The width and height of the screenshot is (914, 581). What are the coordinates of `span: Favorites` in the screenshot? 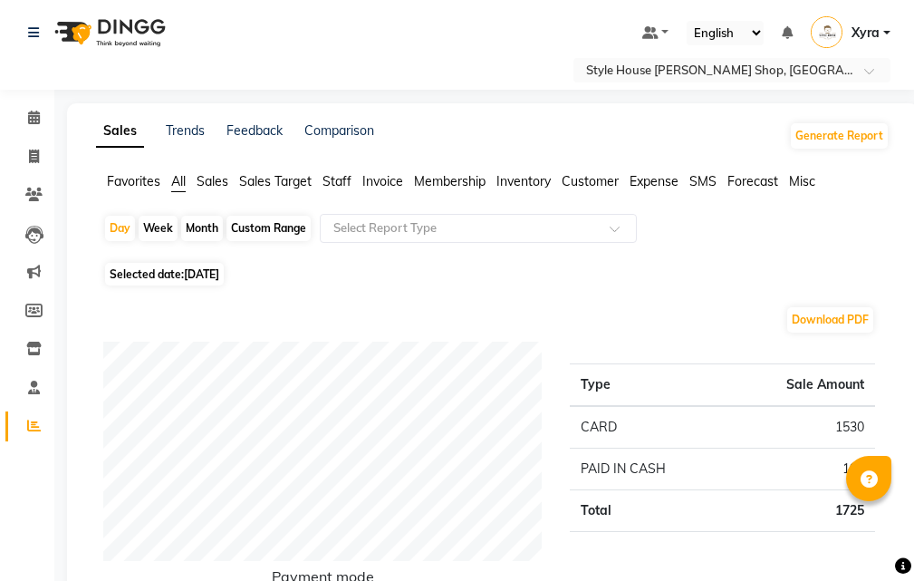 It's located at (133, 181).